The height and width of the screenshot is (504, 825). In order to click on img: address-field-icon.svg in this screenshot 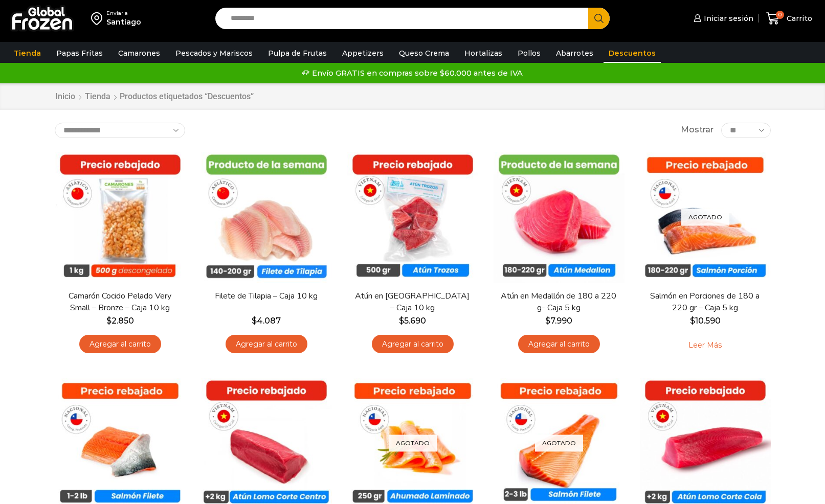, I will do `click(99, 18)`.